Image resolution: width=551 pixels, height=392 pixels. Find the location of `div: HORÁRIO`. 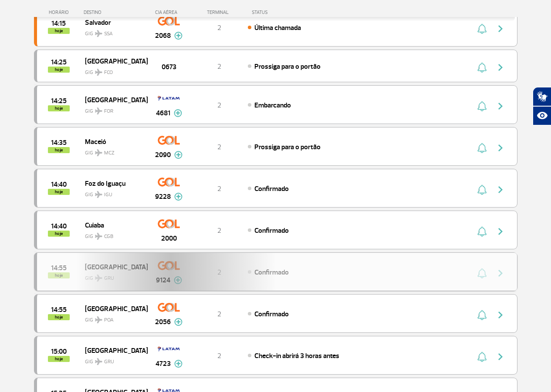

div: HORÁRIO is located at coordinates (60, 12).